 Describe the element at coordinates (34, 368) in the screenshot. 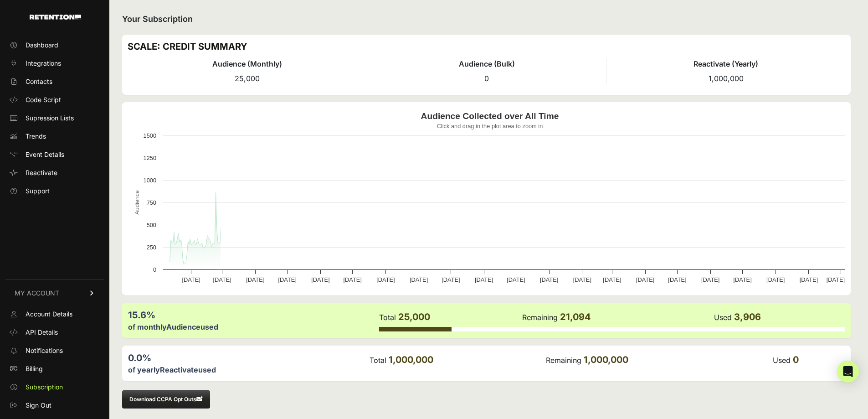

I see `span: Billing` at that location.